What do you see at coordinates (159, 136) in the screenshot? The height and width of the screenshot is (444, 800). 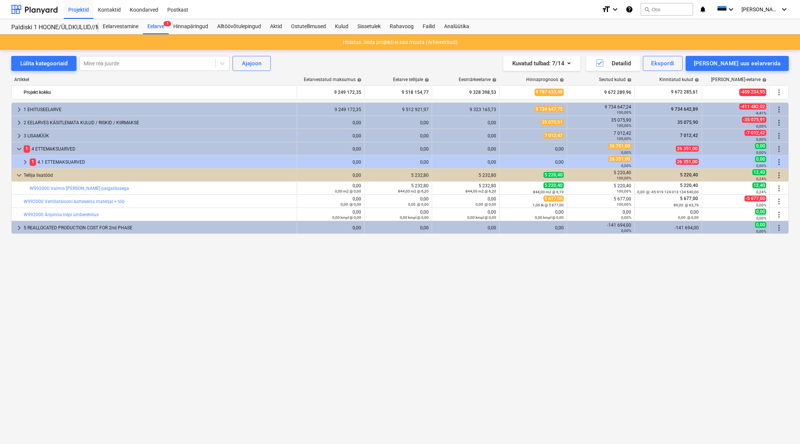 I see `div: 3 LISAMÜÜK` at bounding box center [159, 136].